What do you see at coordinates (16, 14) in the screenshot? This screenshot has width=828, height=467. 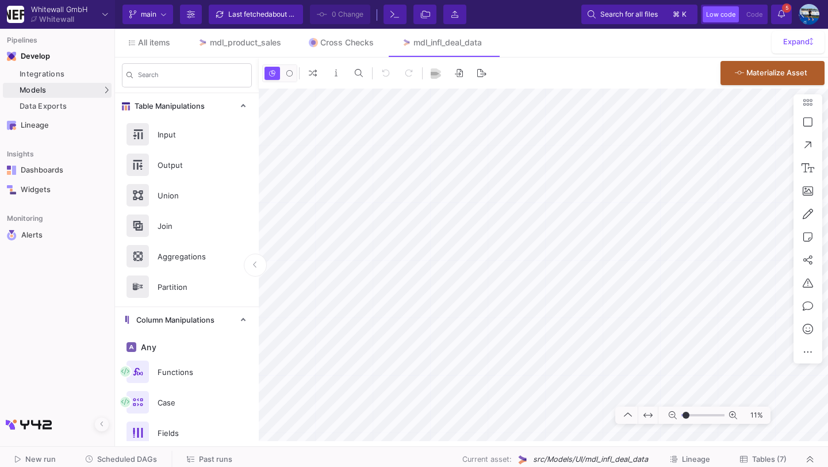 I see `img: YZ4Yr8zUCx6JYM5gIgaTIQYeTXdcwQjnYC8iZtTV.png` at bounding box center [16, 14].